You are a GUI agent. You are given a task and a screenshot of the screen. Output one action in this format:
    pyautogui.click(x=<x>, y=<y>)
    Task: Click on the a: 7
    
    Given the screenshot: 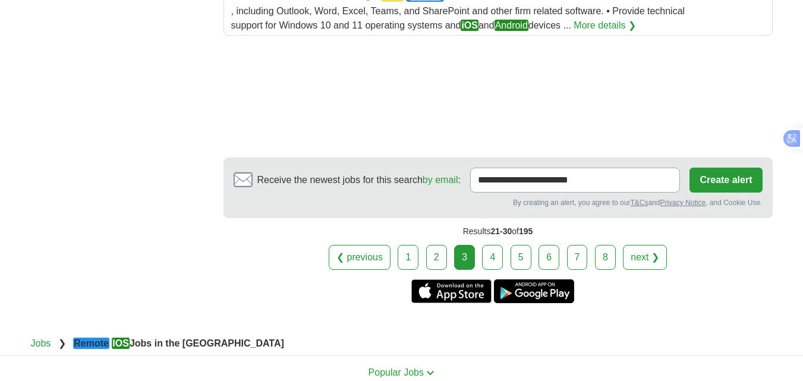 What is the action you would take?
    pyautogui.click(x=577, y=257)
    